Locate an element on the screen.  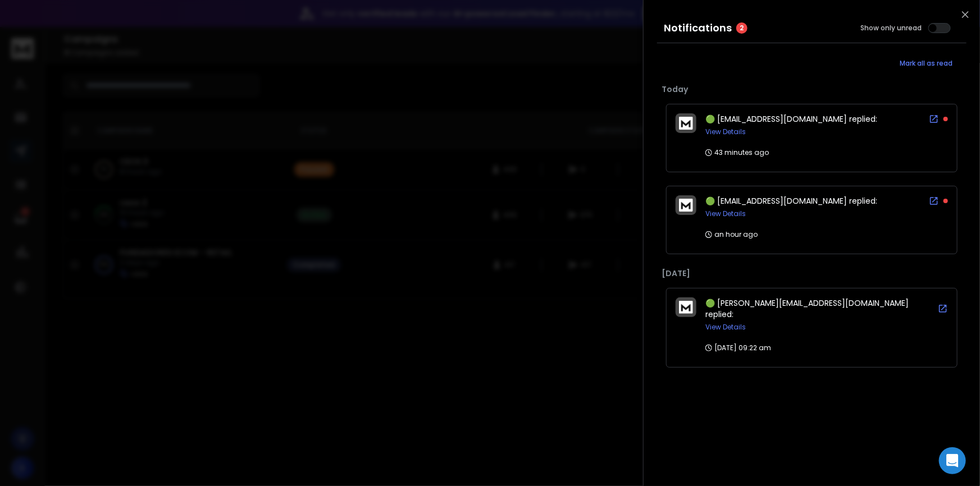
span: Mark all as read is located at coordinates (926, 64).